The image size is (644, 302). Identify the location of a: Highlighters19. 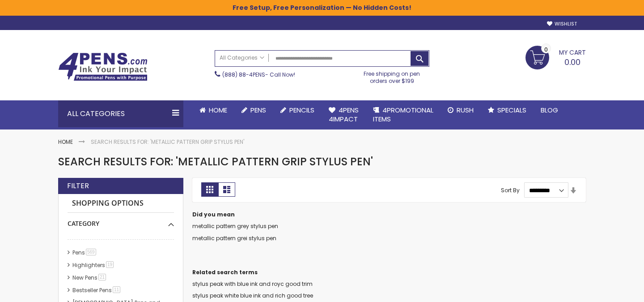
(94, 264).